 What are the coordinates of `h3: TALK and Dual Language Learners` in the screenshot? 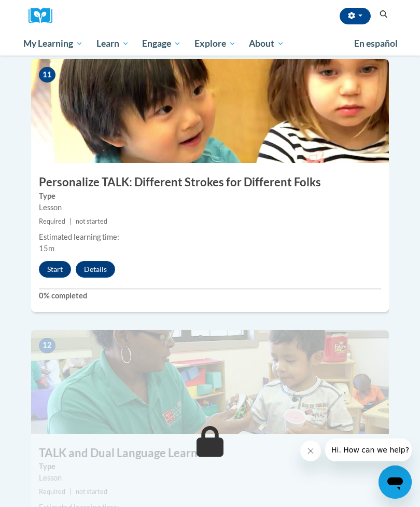 It's located at (210, 453).